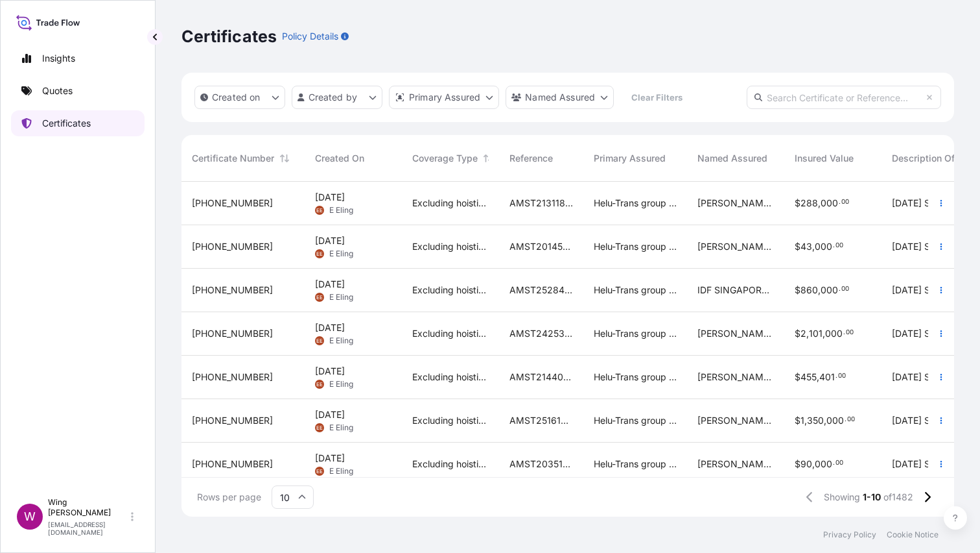 Image resolution: width=980 pixels, height=553 pixels. I want to click on span: AMST203512MMMM, so click(541, 464).